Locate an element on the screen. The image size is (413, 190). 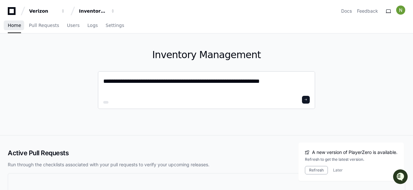
a: Settings is located at coordinates (115, 26).